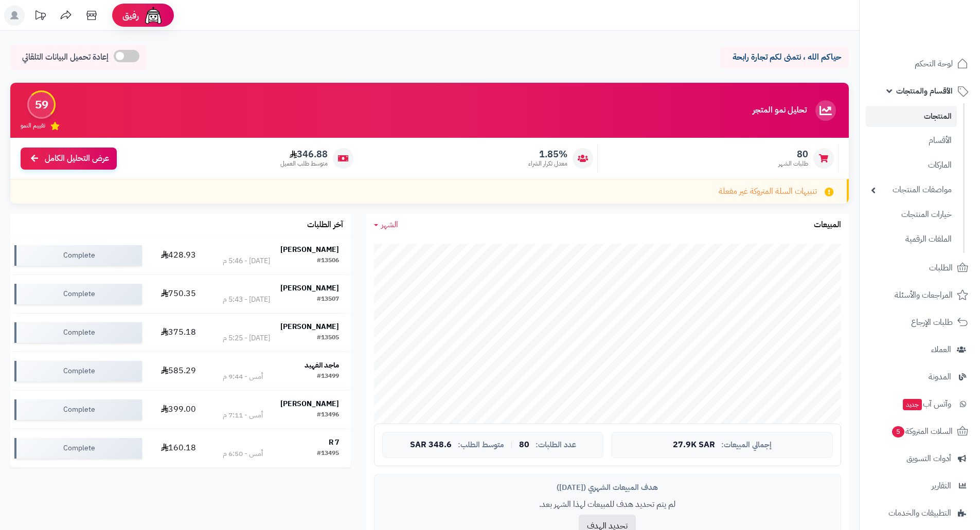 The height and width of the screenshot is (530, 980). I want to click on td: 585.29, so click(179, 371).